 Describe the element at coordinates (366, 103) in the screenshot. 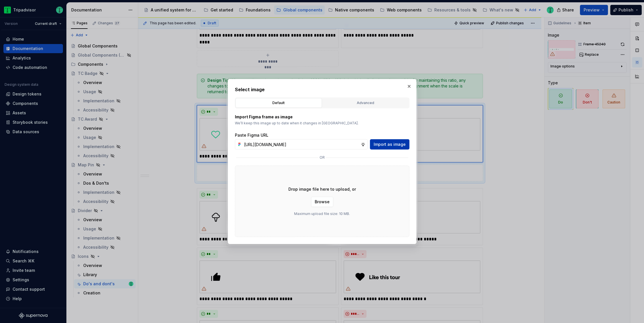

I see `div: Advanced` at that location.